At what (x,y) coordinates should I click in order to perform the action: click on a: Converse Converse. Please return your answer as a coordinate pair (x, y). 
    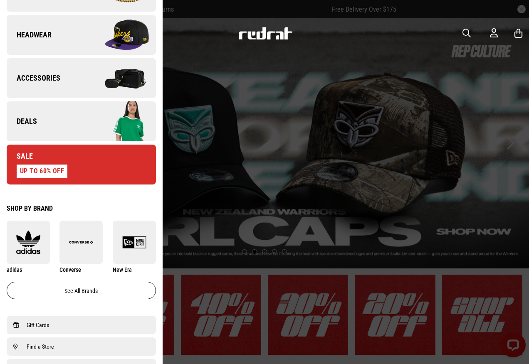
    Looking at the image, I should click on (81, 247).